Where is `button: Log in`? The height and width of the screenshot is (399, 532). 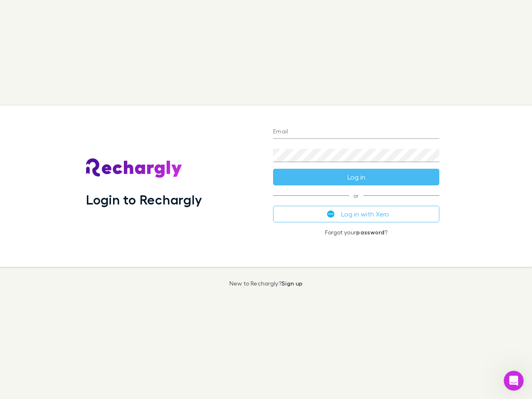
button: Log in is located at coordinates (356, 177).